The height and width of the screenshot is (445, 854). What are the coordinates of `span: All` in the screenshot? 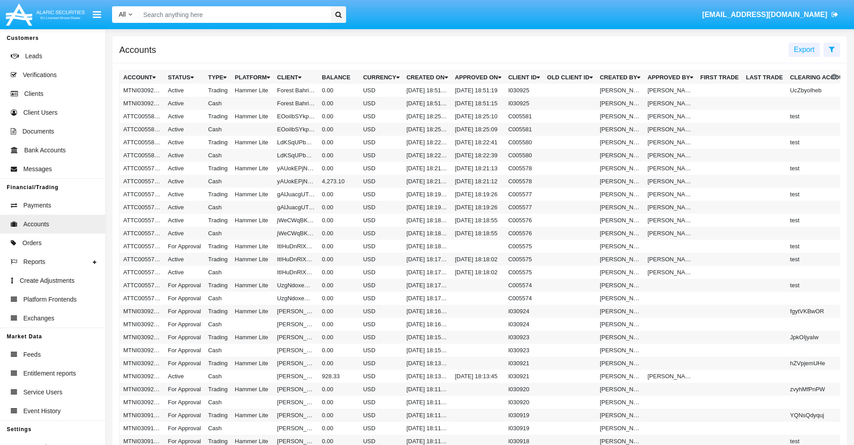 It's located at (122, 14).